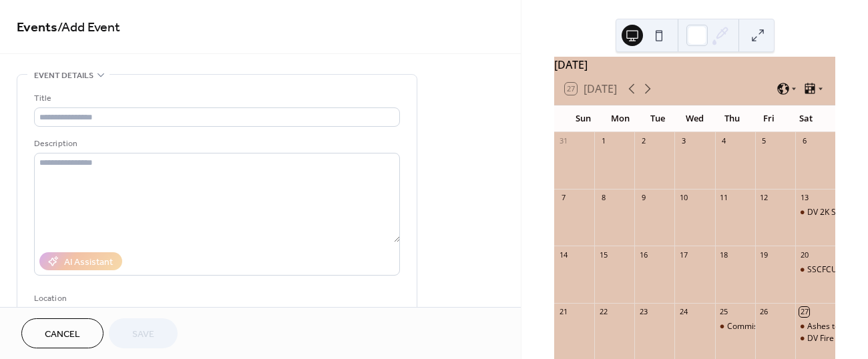 This screenshot has height=359, width=868. Describe the element at coordinates (684, 140) in the screenshot. I see `div: 3` at that location.